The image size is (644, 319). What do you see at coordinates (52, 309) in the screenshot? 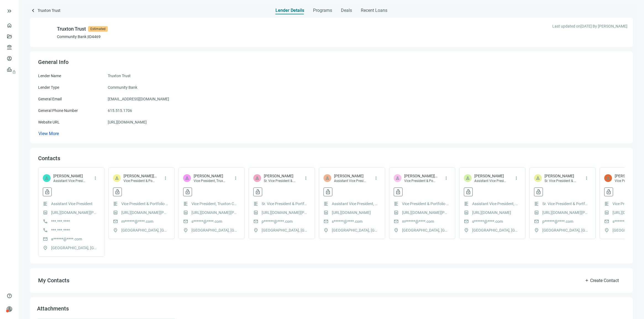
I see `span: Attachments` at bounding box center [52, 309].